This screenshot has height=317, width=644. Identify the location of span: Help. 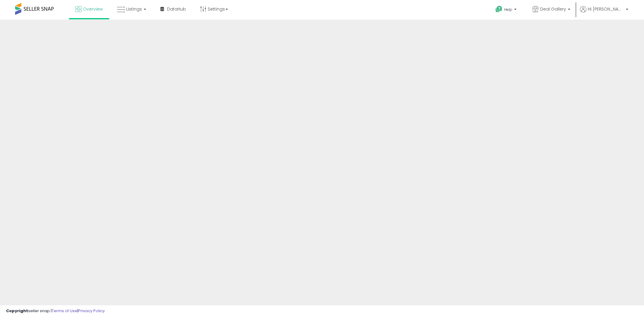
(508, 10).